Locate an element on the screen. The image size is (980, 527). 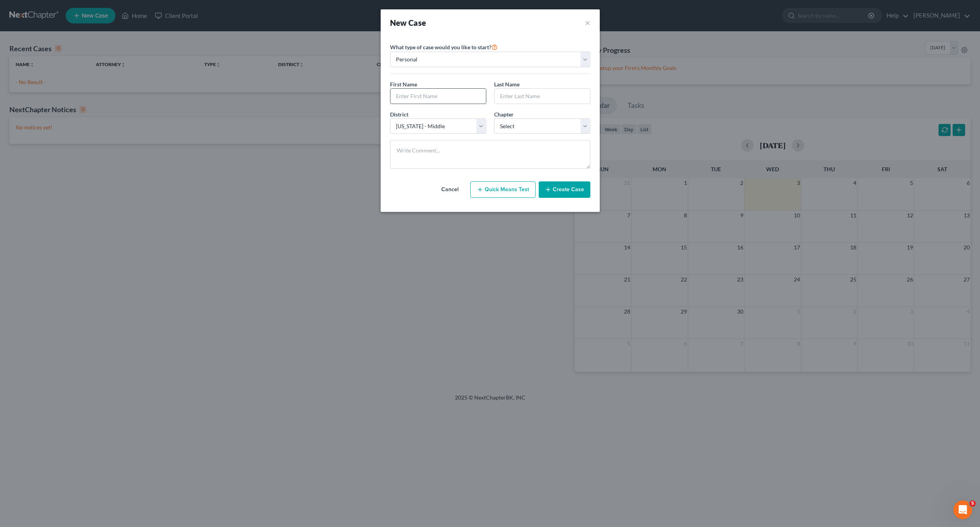
input: Enter Last Name is located at coordinates (542, 96).